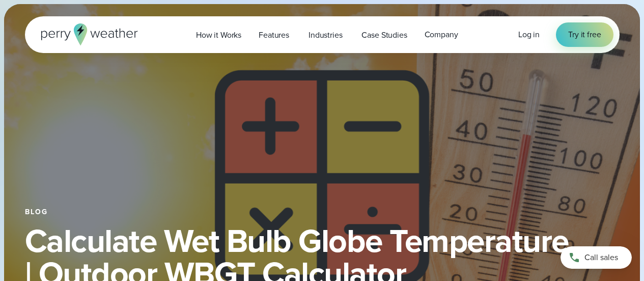 The width and height of the screenshot is (644, 281). What do you see at coordinates (384, 35) in the screenshot?
I see `a: Case Studies` at bounding box center [384, 35].